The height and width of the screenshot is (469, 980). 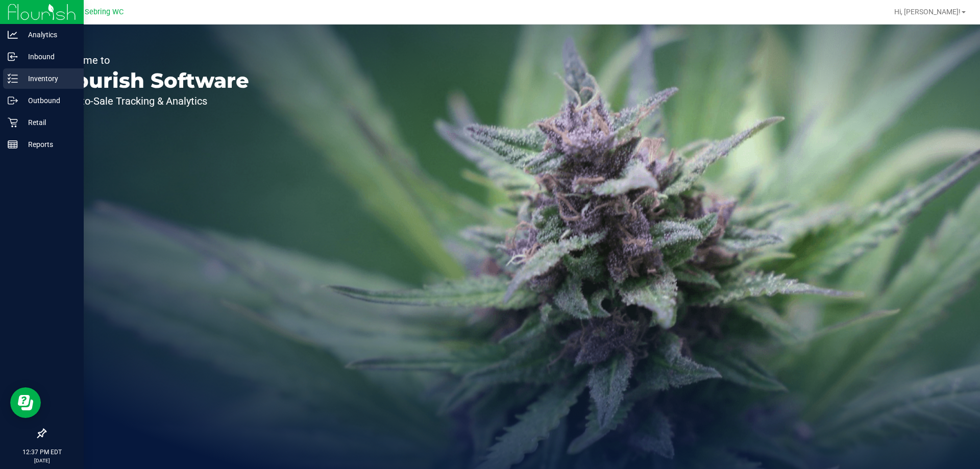 I want to click on p: Analytics, so click(x=49, y=35).